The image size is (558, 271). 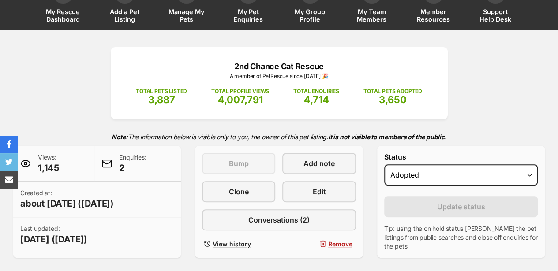 What do you see at coordinates (239, 164) in the screenshot?
I see `button: Bump` at bounding box center [239, 164].